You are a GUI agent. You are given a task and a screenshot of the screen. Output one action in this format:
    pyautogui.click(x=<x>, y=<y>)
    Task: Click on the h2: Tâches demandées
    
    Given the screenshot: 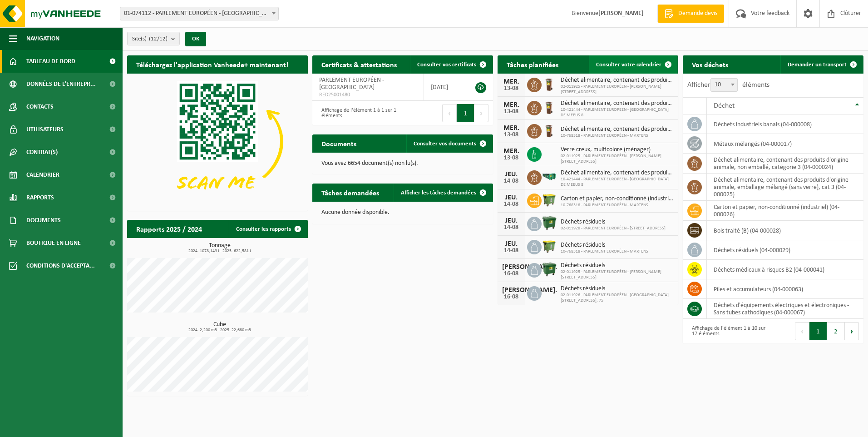 What is the action you would take?
    pyautogui.click(x=350, y=192)
    